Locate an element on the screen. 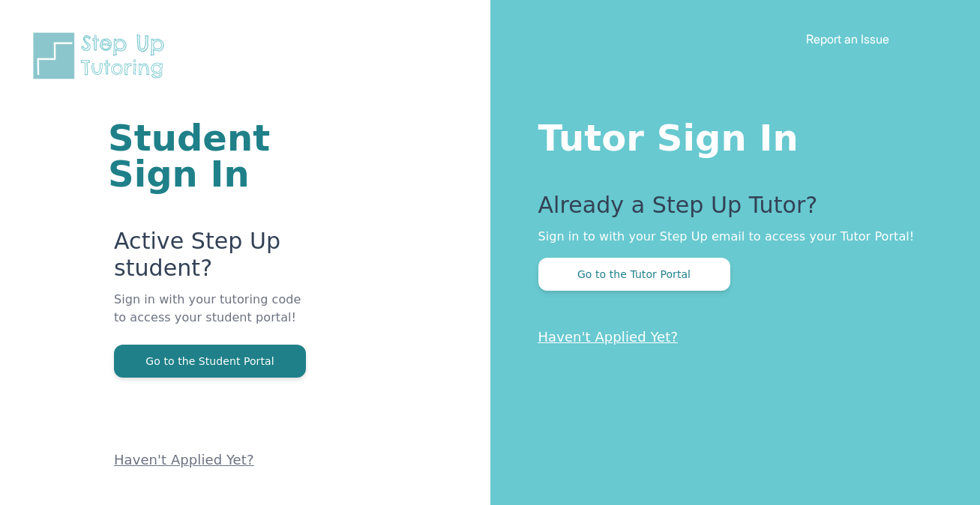 The image size is (980, 505). h1: Student Sign In is located at coordinates (209, 156).